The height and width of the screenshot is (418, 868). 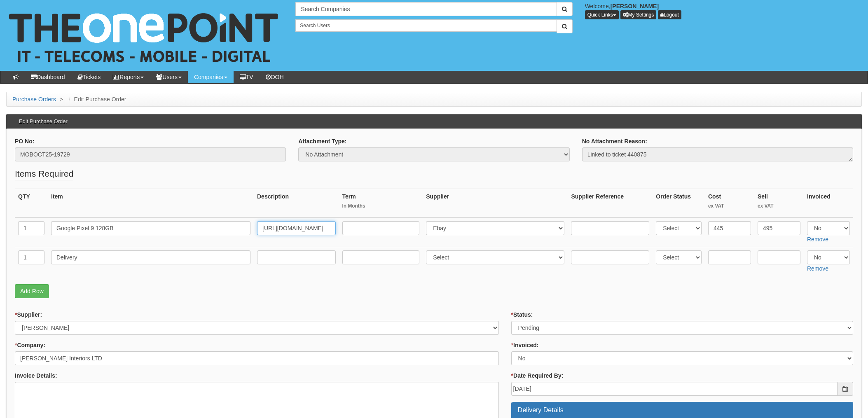 I want to click on label: Attachment Type:, so click(x=322, y=141).